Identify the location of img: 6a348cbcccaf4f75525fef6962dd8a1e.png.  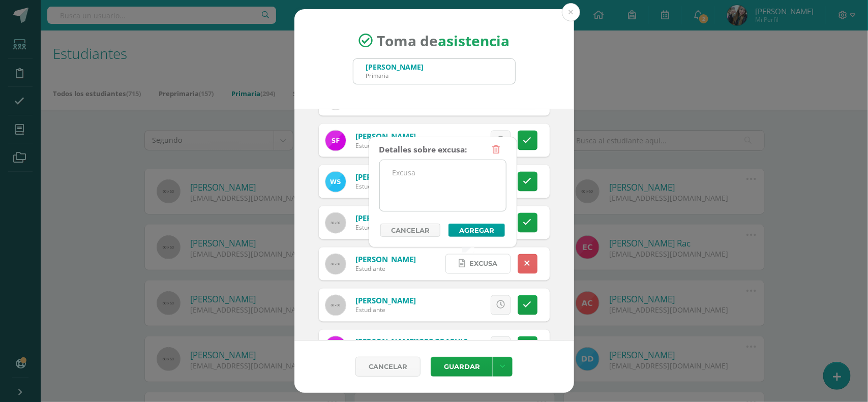
(336, 141).